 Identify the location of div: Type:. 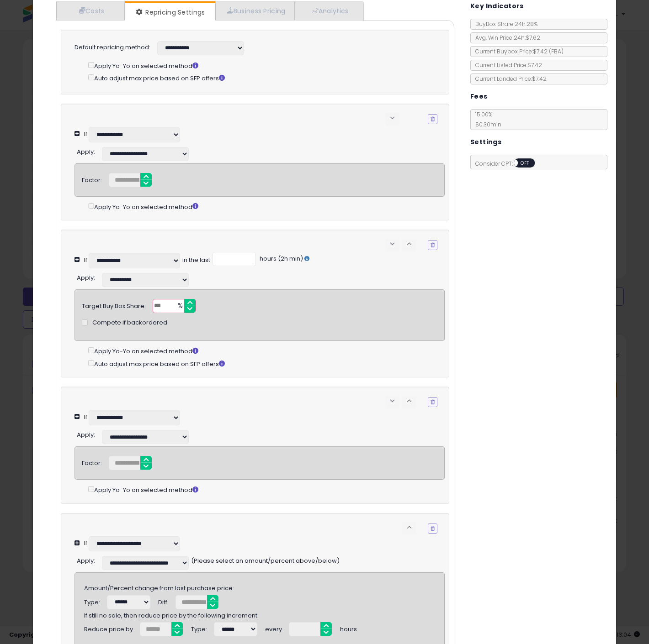
(92, 601).